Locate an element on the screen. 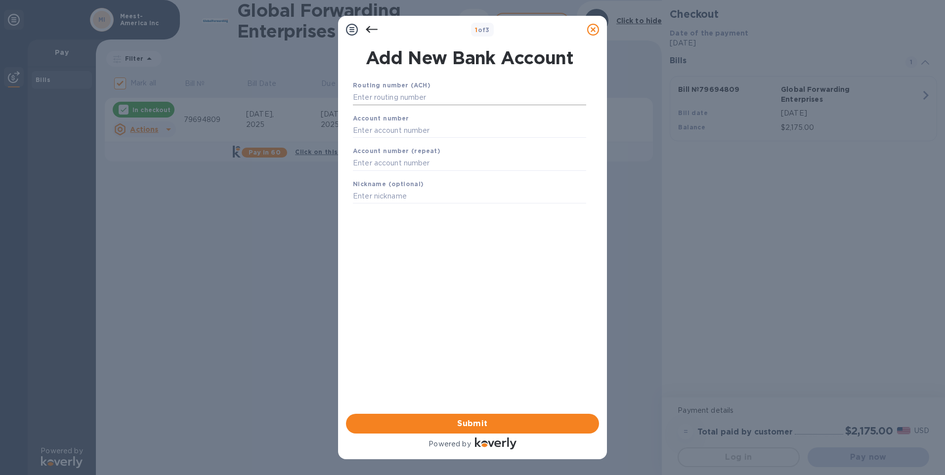 This screenshot has width=945, height=475. b: of 3 is located at coordinates (482, 30).